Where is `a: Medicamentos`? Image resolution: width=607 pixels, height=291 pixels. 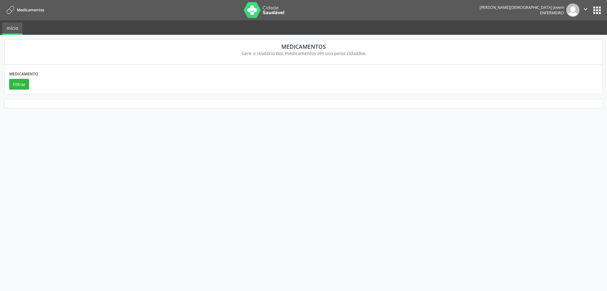 a: Medicamentos is located at coordinates (24, 10).